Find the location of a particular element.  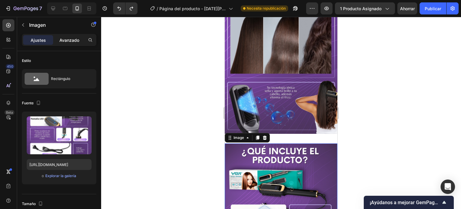

font: Publicar is located at coordinates (433, 8).